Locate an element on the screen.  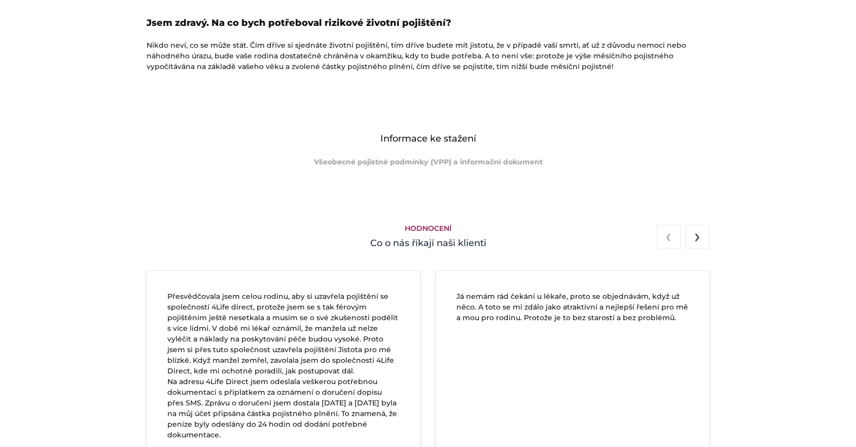
p: Já nemám rád čekání u lékaře, proto se objednávám, když už něco. A toto se mi zdálo jako atraktiv... is located at coordinates (573, 307).